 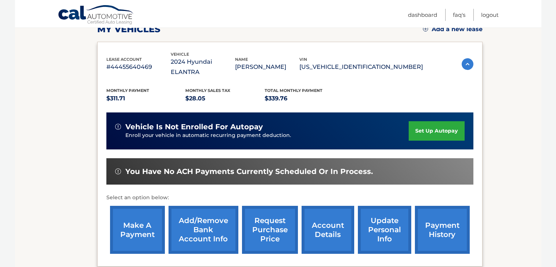 What do you see at coordinates (203, 67) in the screenshot?
I see `p: 2024 Hyundai ELANTRA` at bounding box center [203, 67].